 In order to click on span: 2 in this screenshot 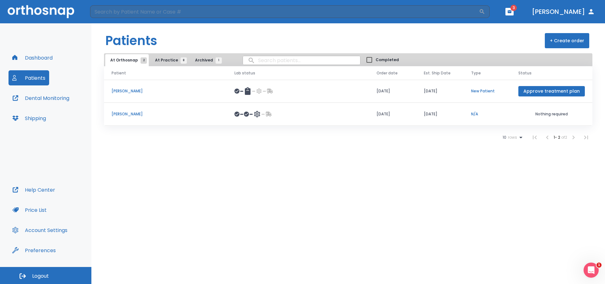, I will do `click(144, 60)`.